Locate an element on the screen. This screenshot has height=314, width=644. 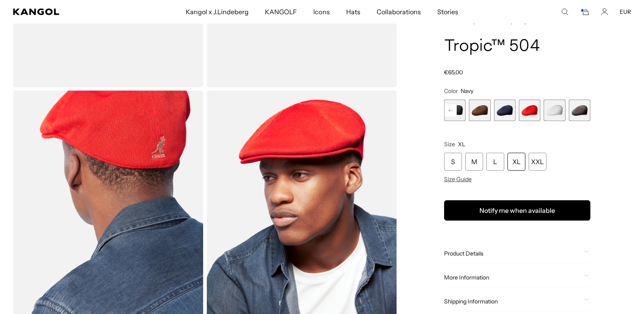
span: Product Details is located at coordinates (512, 254).